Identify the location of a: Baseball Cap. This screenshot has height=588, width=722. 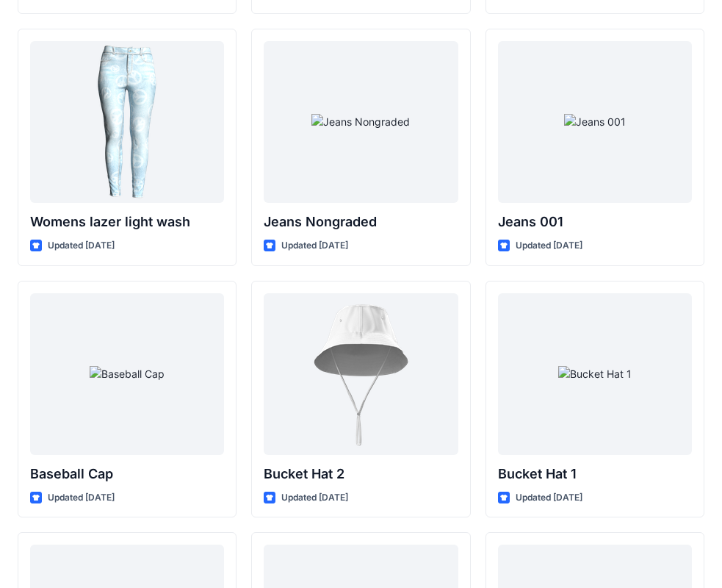
(127, 374).